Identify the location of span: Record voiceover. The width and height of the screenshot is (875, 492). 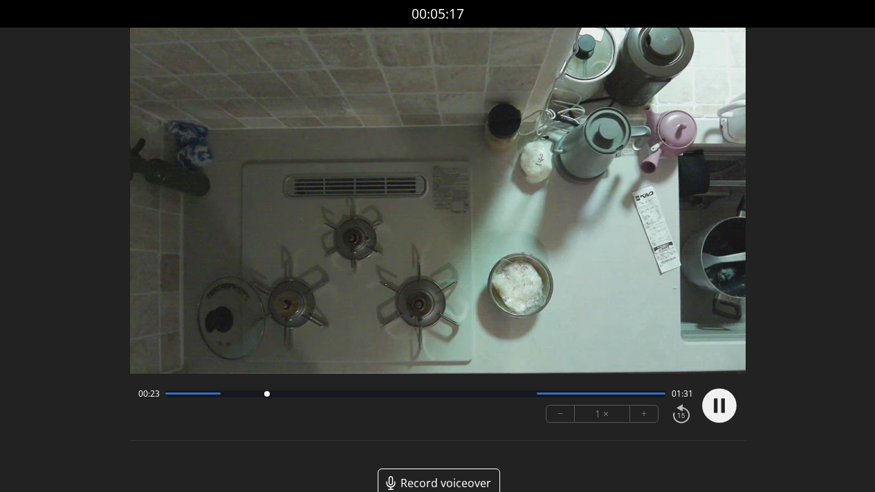
(445, 483).